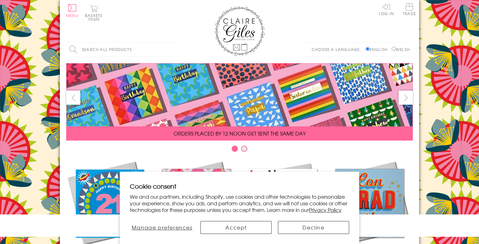  I want to click on h2: Cookie consent, so click(239, 186).